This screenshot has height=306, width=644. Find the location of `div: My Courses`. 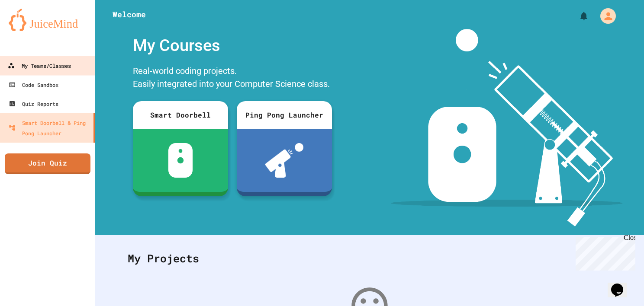

div: My Courses is located at coordinates (232, 45).